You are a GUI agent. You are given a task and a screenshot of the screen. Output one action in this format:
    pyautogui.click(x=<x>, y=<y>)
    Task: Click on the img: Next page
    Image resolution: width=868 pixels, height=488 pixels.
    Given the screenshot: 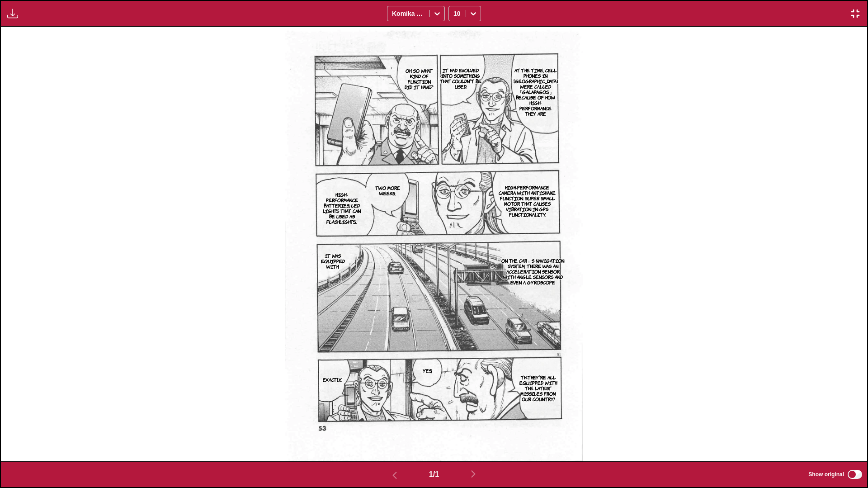 What is the action you would take?
    pyautogui.click(x=473, y=473)
    